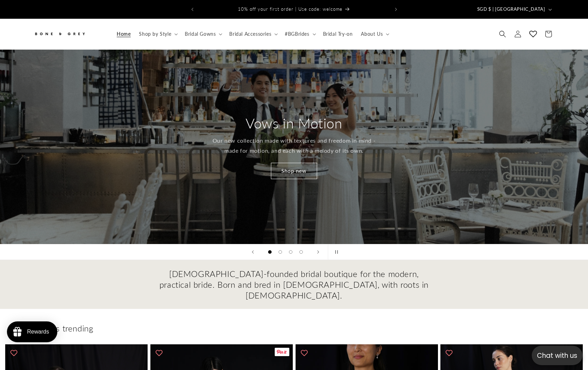  What do you see at coordinates (338, 34) in the screenshot?
I see `a: Bridal Try-on` at bounding box center [338, 34].